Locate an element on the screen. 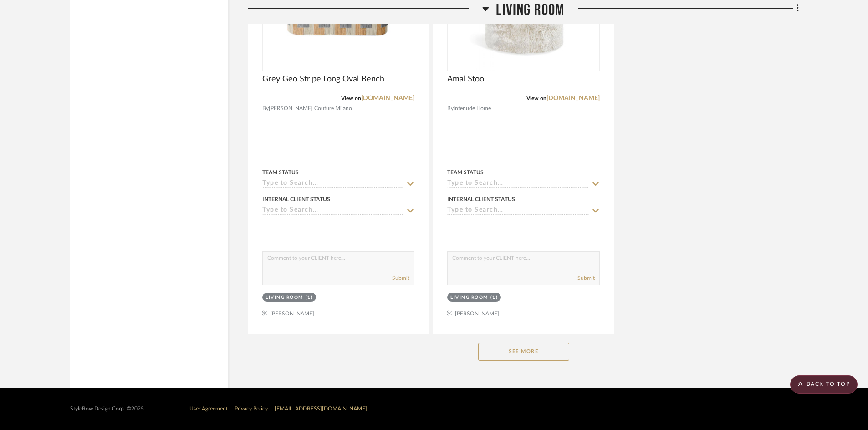 Image resolution: width=868 pixels, height=430 pixels. div: StyleRow Design Corp. ©2025 is located at coordinates (107, 408).